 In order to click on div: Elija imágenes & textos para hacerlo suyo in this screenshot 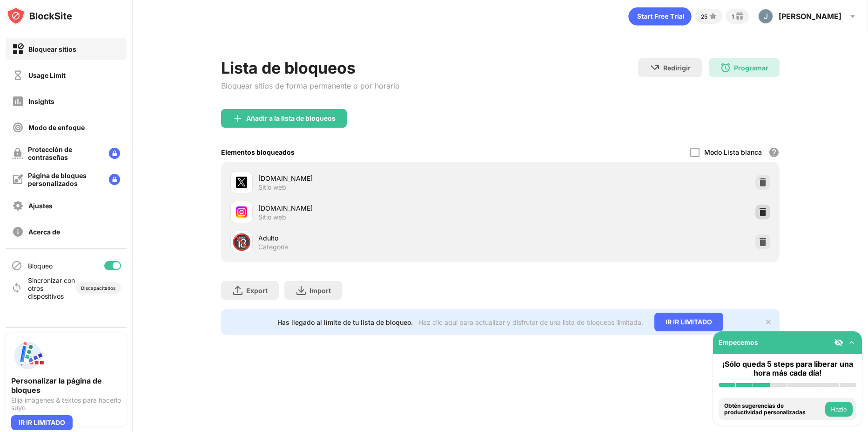, I will do `click(66, 404)`.